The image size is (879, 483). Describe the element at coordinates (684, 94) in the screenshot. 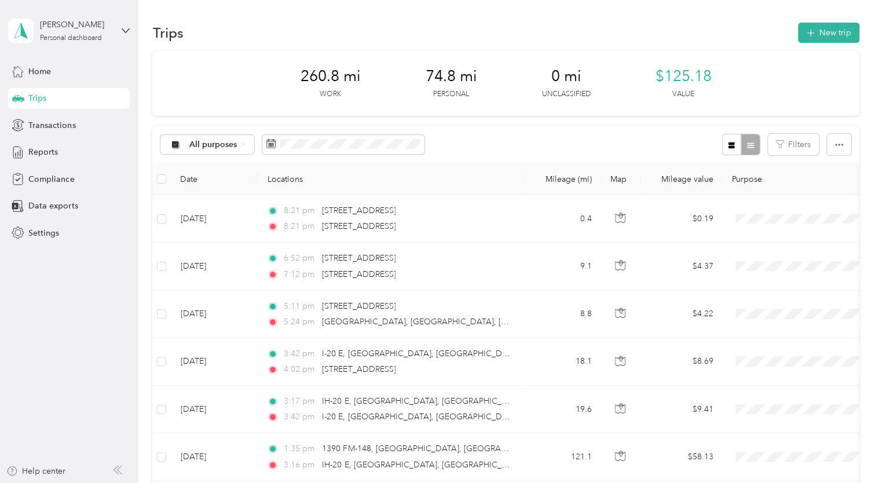

I see `p: Value` at that location.